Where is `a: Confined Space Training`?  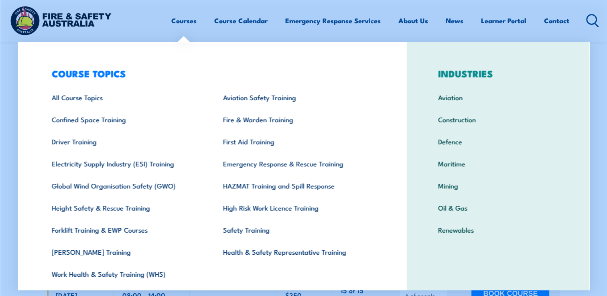
a: Confined Space Training is located at coordinates (124, 119).